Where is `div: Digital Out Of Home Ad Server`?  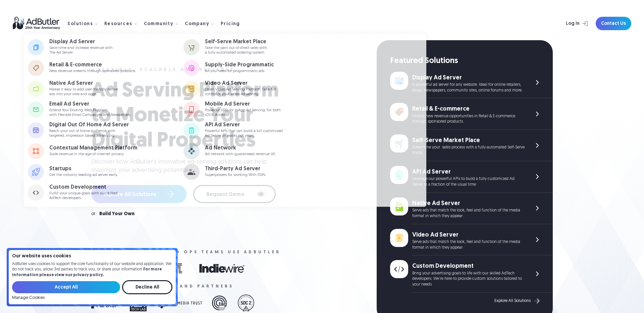 div: Digital Out Of Home Ad Server is located at coordinates (89, 125).